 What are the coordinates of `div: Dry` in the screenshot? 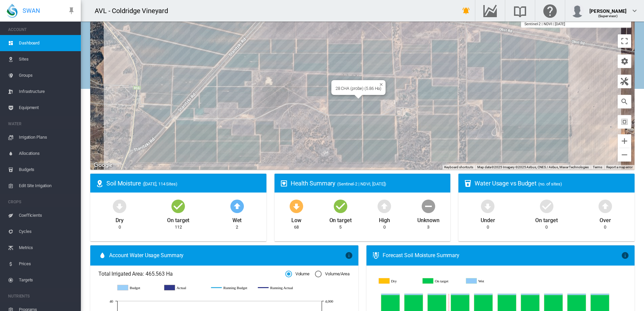 It's located at (119, 219).